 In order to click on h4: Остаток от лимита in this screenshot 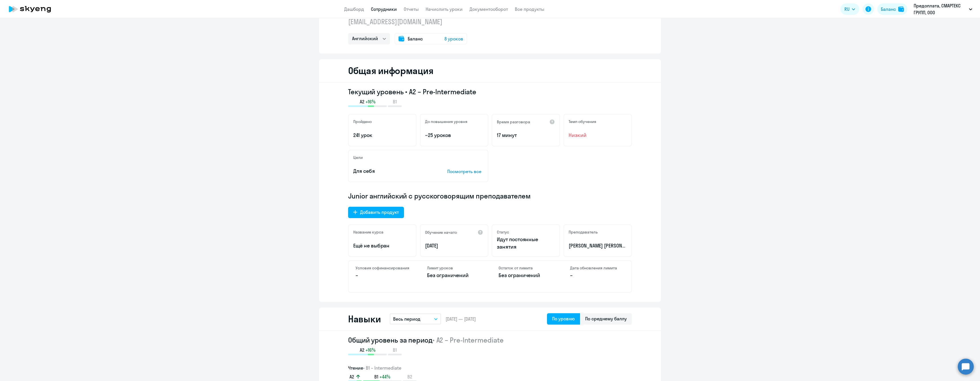, I will do `click(525, 268)`.